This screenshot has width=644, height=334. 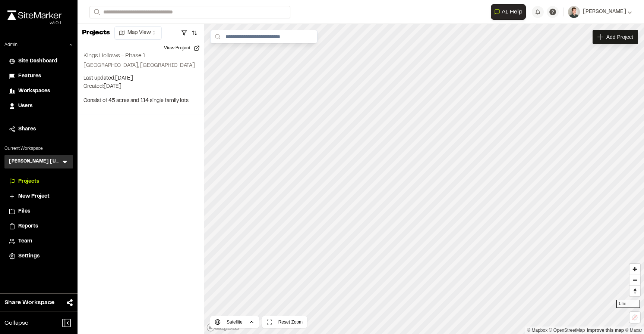 What do you see at coordinates (635, 291) in the screenshot?
I see `span: Reset bearing to north` at bounding box center [635, 291].